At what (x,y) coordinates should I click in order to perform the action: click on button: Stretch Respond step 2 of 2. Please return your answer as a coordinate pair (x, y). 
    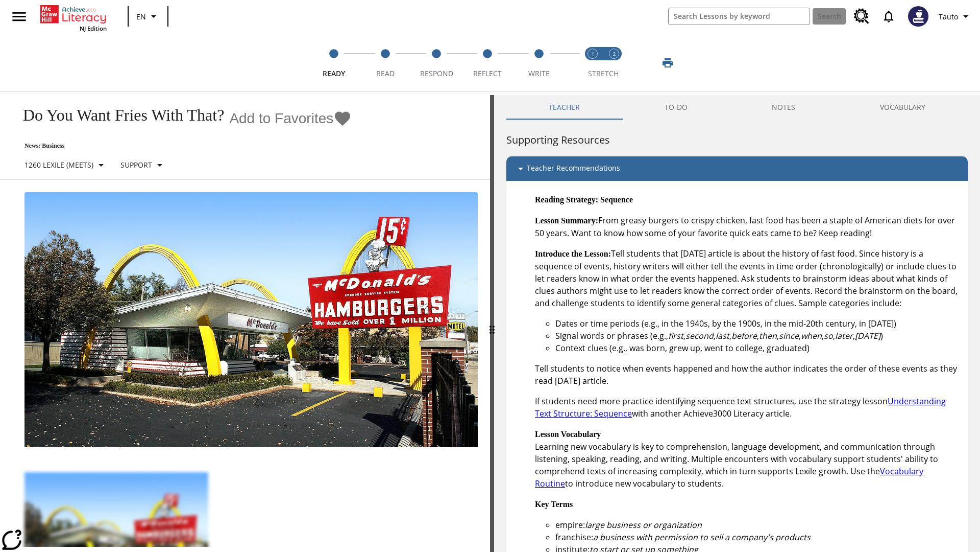
    Looking at the image, I should click on (614, 63).